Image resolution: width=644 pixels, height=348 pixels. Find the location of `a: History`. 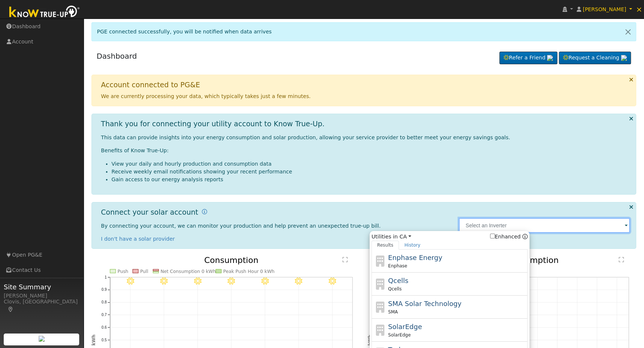

a: History is located at coordinates (412, 245).